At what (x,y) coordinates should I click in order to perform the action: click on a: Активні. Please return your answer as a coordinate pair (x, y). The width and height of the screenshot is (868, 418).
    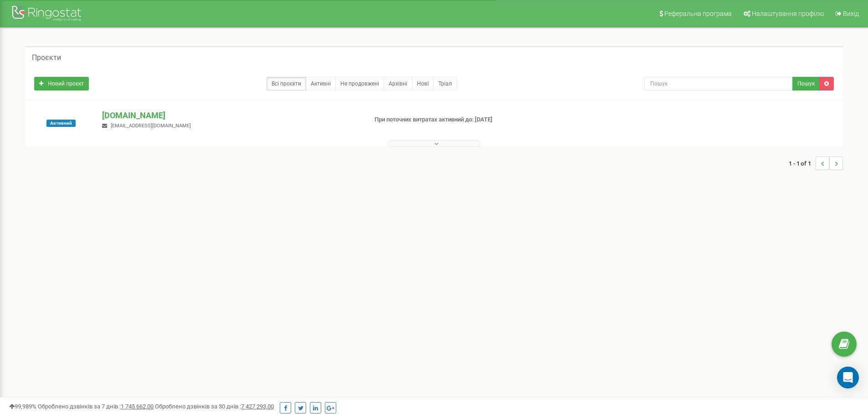
    Looking at the image, I should click on (321, 83).